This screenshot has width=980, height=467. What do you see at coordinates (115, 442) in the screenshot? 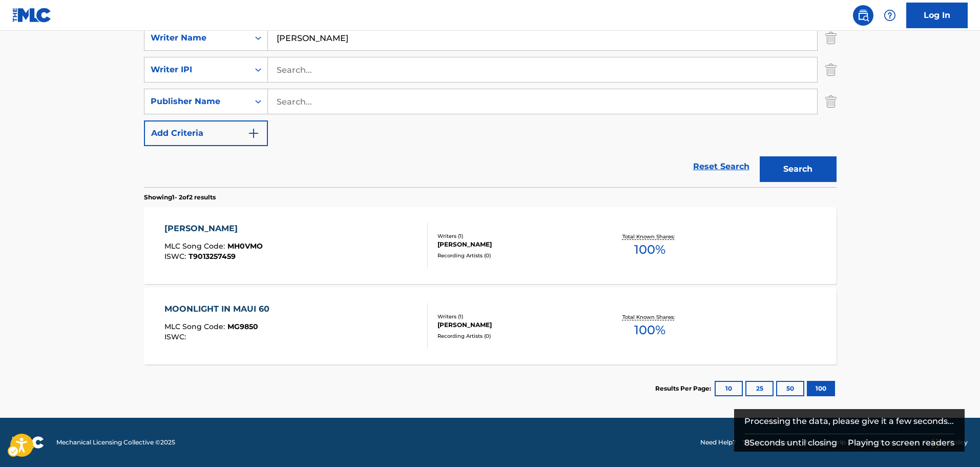
I see `span: Mechanical Licensing Collective © 2025` at bounding box center [115, 442].